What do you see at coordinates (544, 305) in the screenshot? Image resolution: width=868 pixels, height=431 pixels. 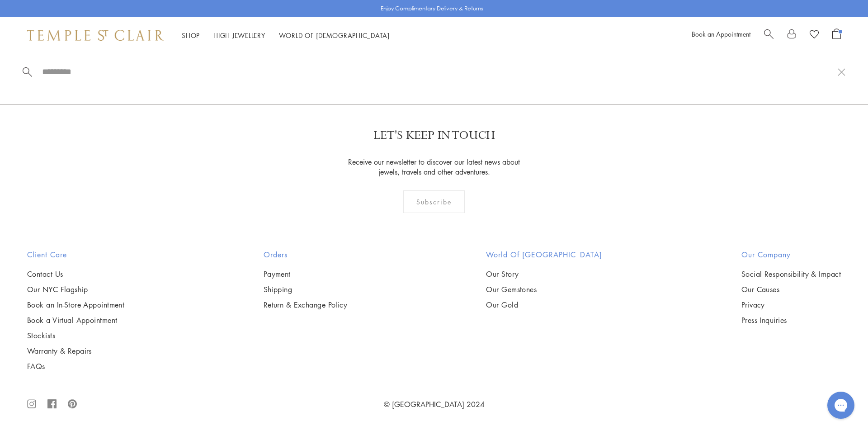 I see `a: Our Gold` at bounding box center [544, 305].